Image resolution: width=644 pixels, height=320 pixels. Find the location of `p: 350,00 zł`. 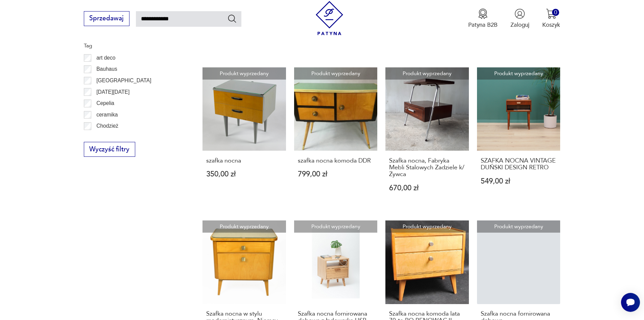

p: 350,00 zł is located at coordinates (244, 174).